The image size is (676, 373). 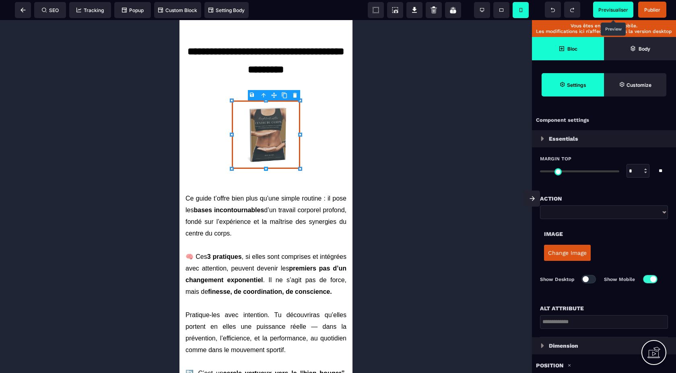 I want to click on img: b5817189f640a198fbbb5bc8c2515528_10.png, so click(x=87, y=115).